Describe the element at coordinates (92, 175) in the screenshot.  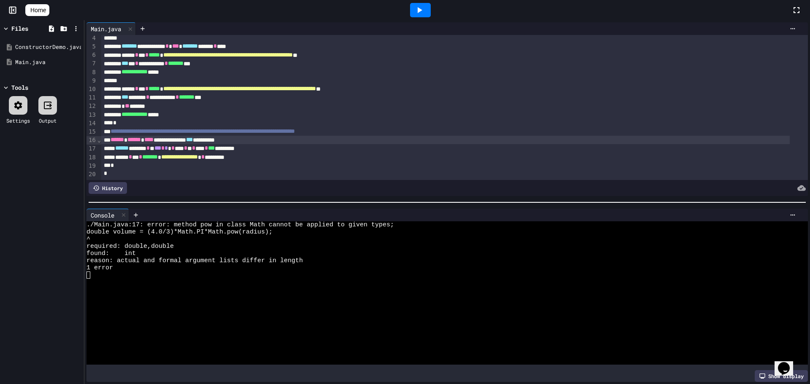
I see `div: 20` at that location.